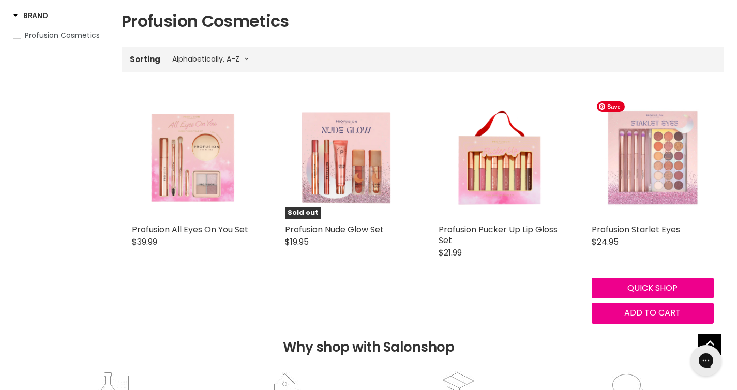 The width and height of the screenshot is (737, 390). I want to click on h1: Profusion Cosmetics, so click(422, 21).